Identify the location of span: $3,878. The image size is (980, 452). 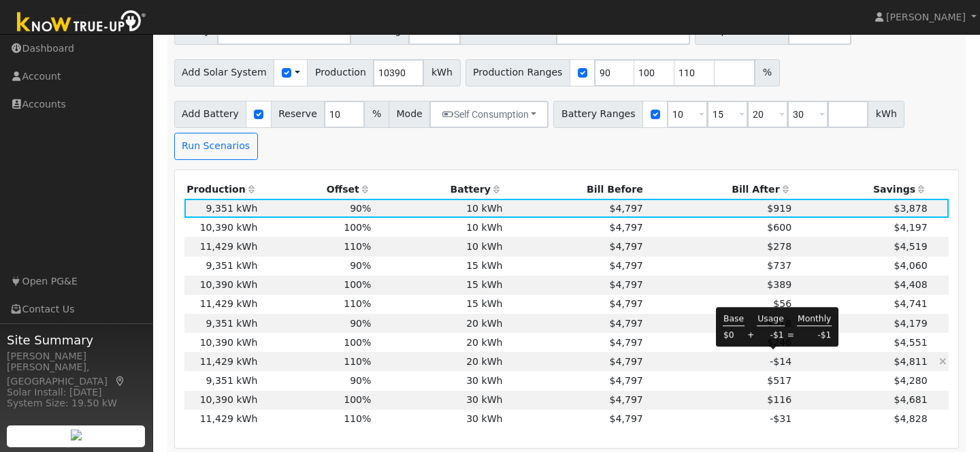
(910, 208).